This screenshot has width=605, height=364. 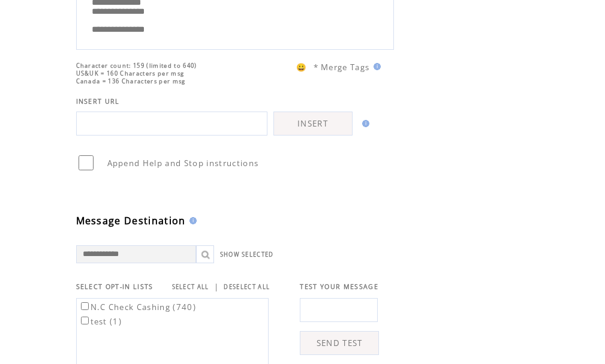 What do you see at coordinates (339, 343) in the screenshot?
I see `a: SEND TEST` at bounding box center [339, 343].